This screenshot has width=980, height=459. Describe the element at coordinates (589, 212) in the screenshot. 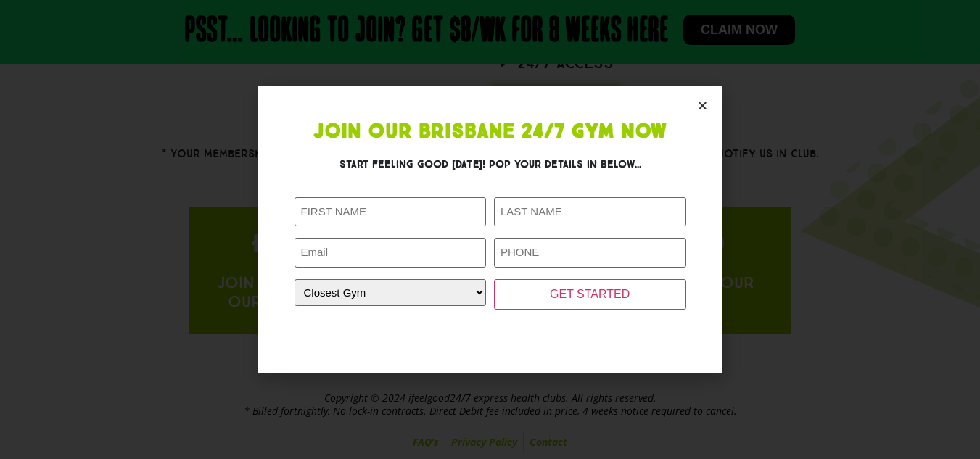

I see `input: LAST NAME` at that location.